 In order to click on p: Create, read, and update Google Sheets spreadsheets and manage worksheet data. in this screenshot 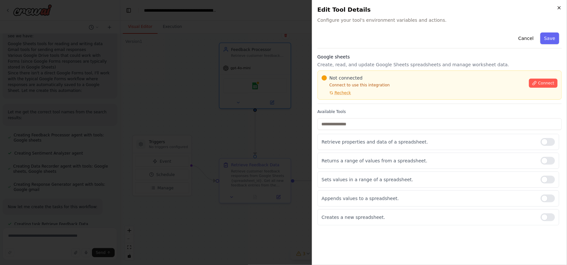, I will do `click(440, 65)`.